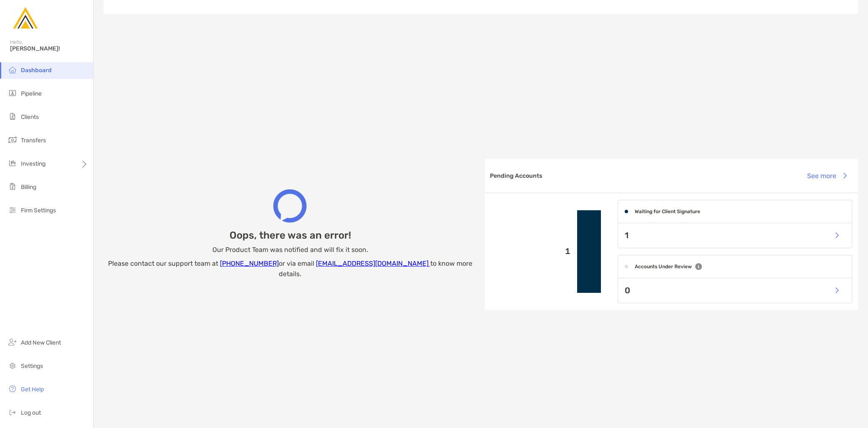 The height and width of the screenshot is (428, 868). Describe the element at coordinates (668, 211) in the screenshot. I see `h4: Waiting for Client Signature` at that location.